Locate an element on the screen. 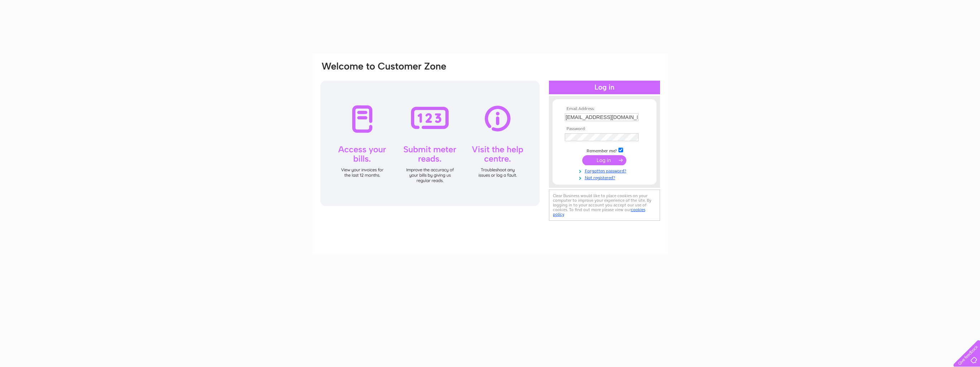 The image size is (980, 367). input: Submit is located at coordinates (604, 160).